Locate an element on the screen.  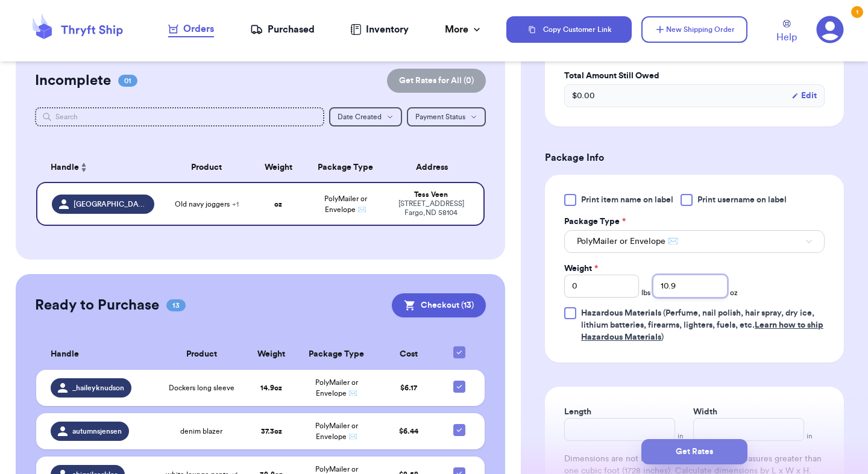
label: Package Type is located at coordinates (595, 222).